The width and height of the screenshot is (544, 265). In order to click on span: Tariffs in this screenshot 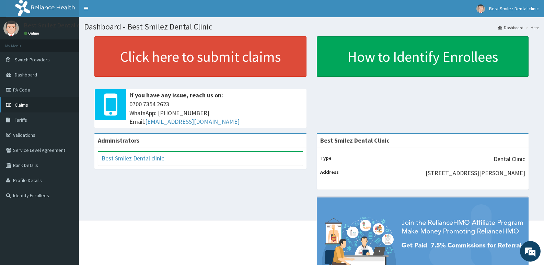, I will do `click(21, 120)`.